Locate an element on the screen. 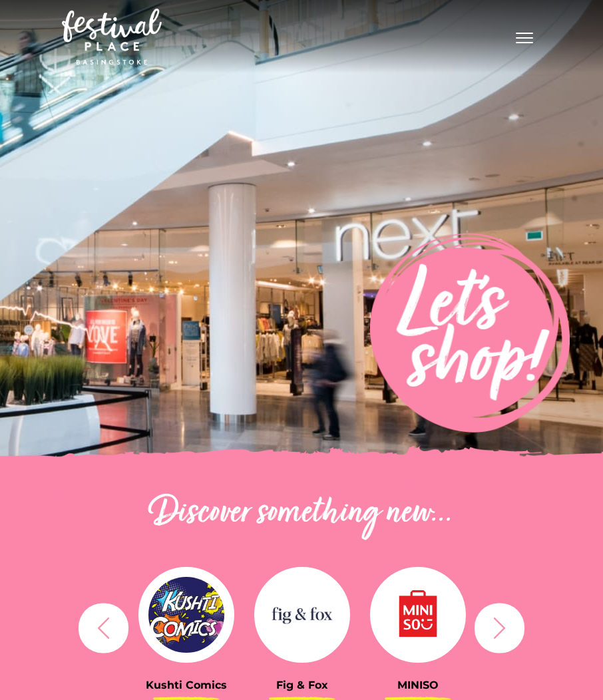 The image size is (603, 700). h3: Kushti Comics is located at coordinates (186, 684).